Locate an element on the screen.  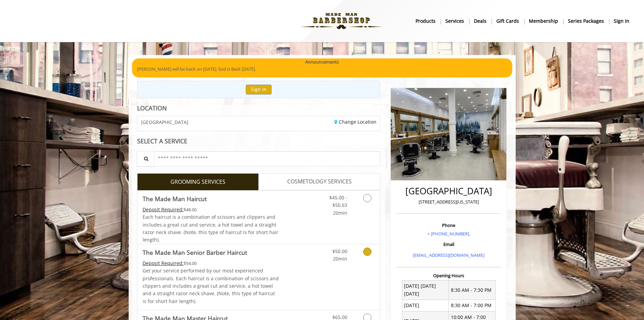
span: $50.00 is located at coordinates (340, 251).